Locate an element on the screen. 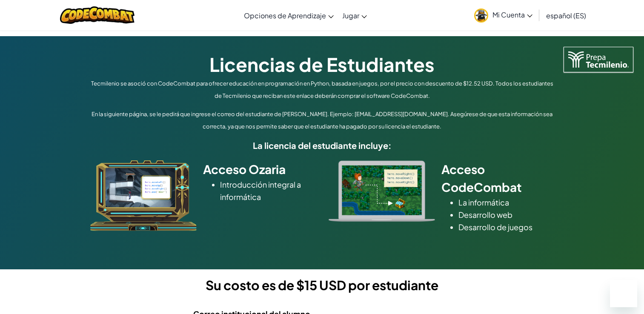 This screenshot has height=314, width=644. h2: Acceso CodeCombat is located at coordinates (498, 178).